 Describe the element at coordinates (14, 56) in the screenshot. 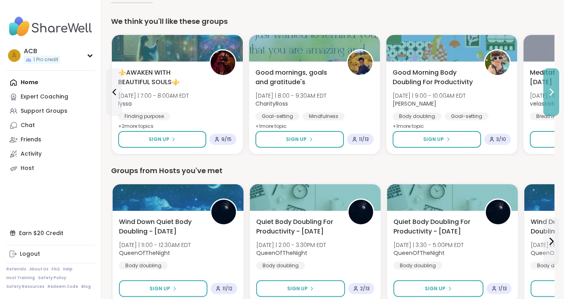

I see `span: A` at that location.